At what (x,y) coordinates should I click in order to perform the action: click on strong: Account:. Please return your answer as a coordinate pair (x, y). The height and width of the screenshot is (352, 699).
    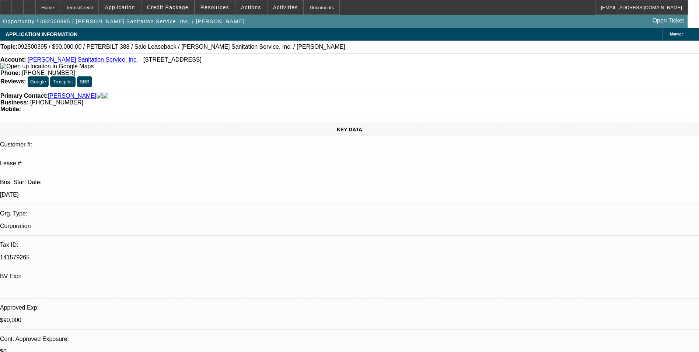
    Looking at the image, I should click on (13, 59).